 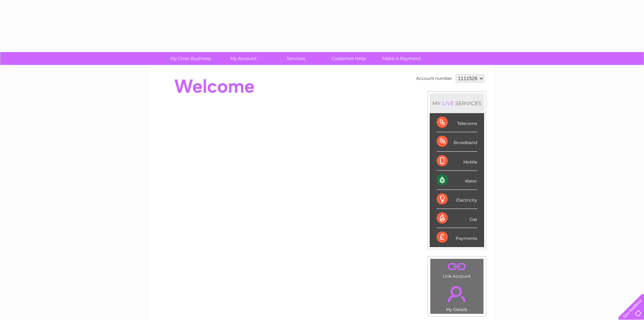 What do you see at coordinates (457, 161) in the screenshot?
I see `div: Mobile` at bounding box center [457, 161].